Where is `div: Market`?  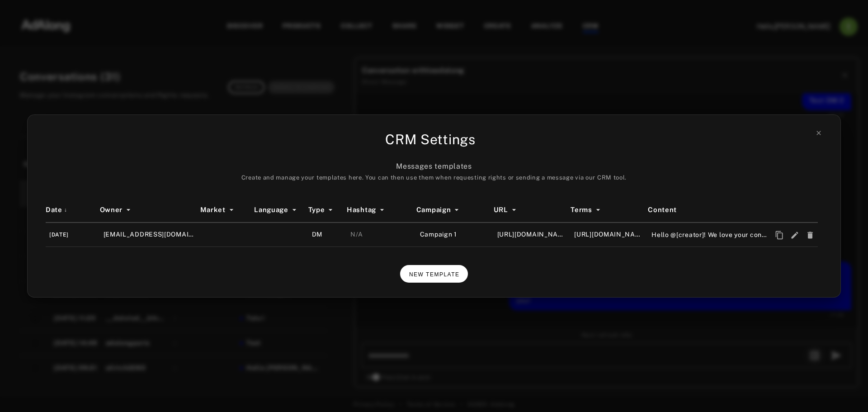
div: Market is located at coordinates (227, 210).